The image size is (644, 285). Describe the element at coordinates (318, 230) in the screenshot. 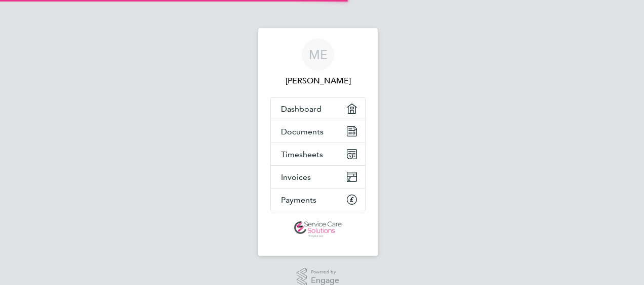

I see `img: servicecare-logo-retina.png` at that location.